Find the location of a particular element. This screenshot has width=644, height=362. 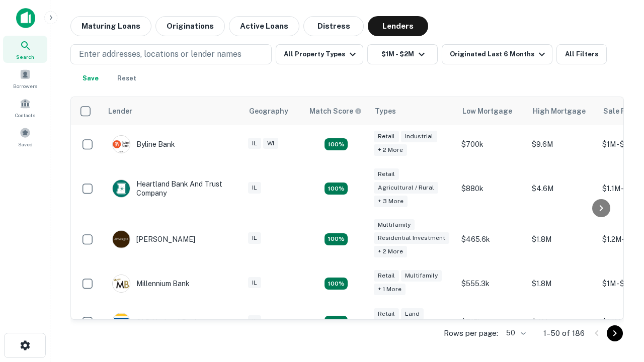

div: Borrowers is located at coordinates (25, 79).